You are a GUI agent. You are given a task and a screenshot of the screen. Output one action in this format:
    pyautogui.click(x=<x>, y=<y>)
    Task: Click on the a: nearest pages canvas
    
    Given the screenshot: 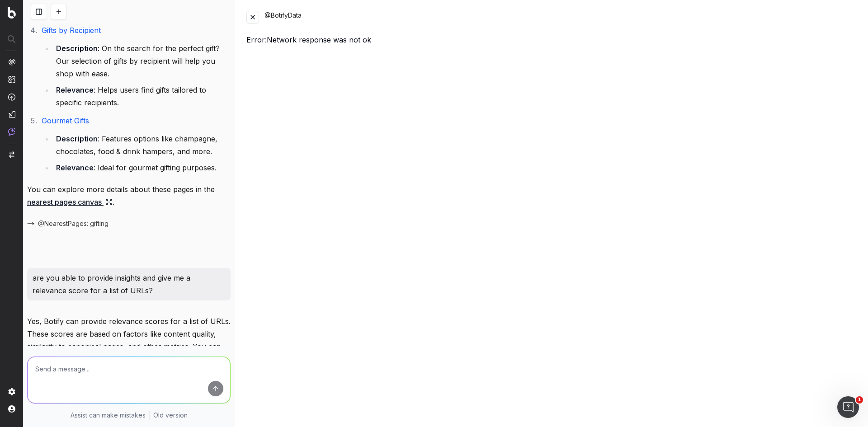 What is the action you would take?
    pyautogui.click(x=70, y=202)
    